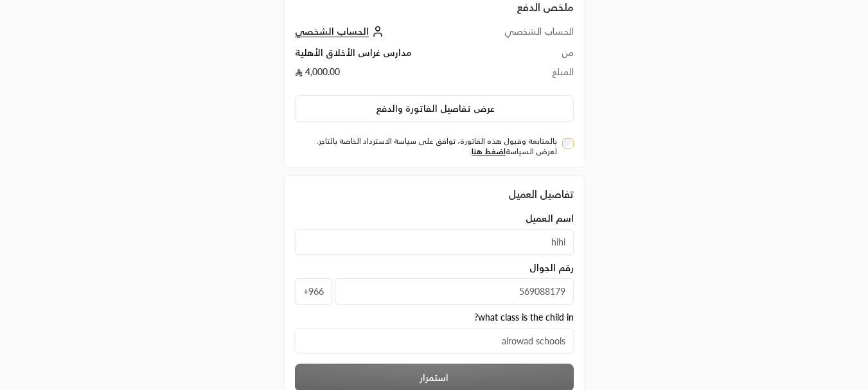 This screenshot has height=390, width=868. What do you see at coordinates (455, 291) in the screenshot?
I see `input: رقم الجوال` at bounding box center [455, 291].